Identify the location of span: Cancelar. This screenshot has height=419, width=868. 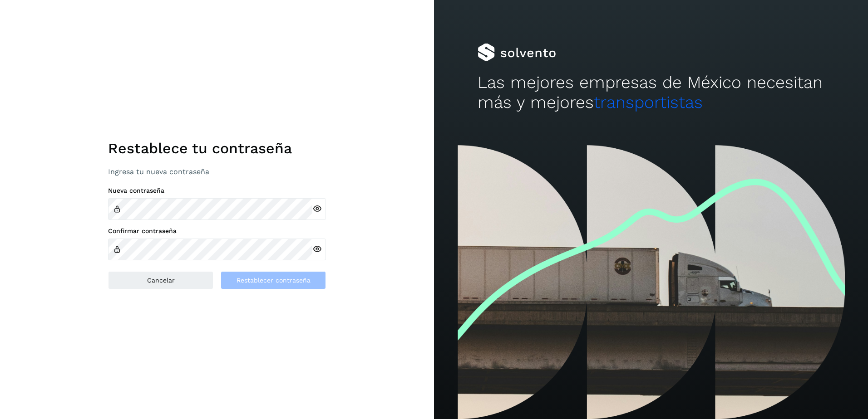
(161, 281).